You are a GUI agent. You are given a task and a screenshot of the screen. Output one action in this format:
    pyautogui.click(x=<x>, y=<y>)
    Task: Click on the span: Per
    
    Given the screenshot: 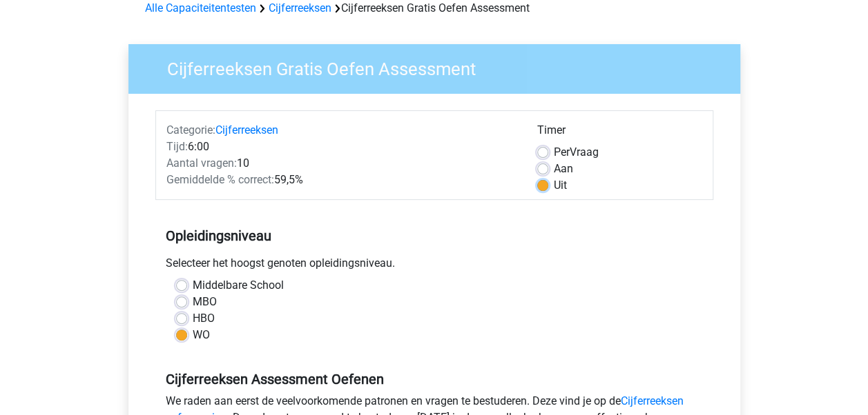 What is the action you would take?
    pyautogui.click(x=561, y=152)
    